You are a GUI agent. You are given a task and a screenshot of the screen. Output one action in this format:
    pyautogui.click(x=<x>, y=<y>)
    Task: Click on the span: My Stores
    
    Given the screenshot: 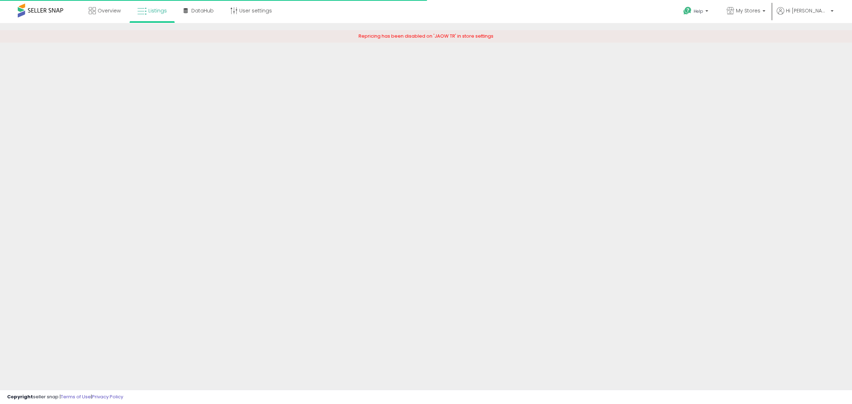 What is the action you would take?
    pyautogui.click(x=748, y=11)
    